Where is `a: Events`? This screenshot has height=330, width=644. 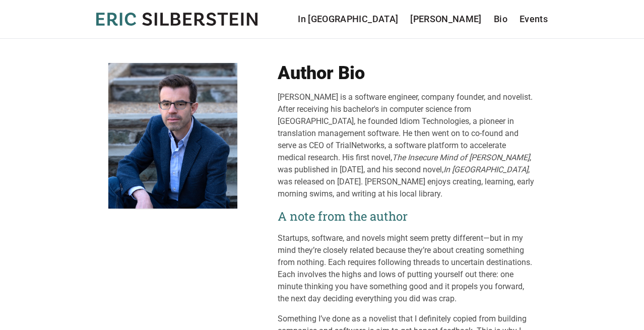
a: Events is located at coordinates (534, 19).